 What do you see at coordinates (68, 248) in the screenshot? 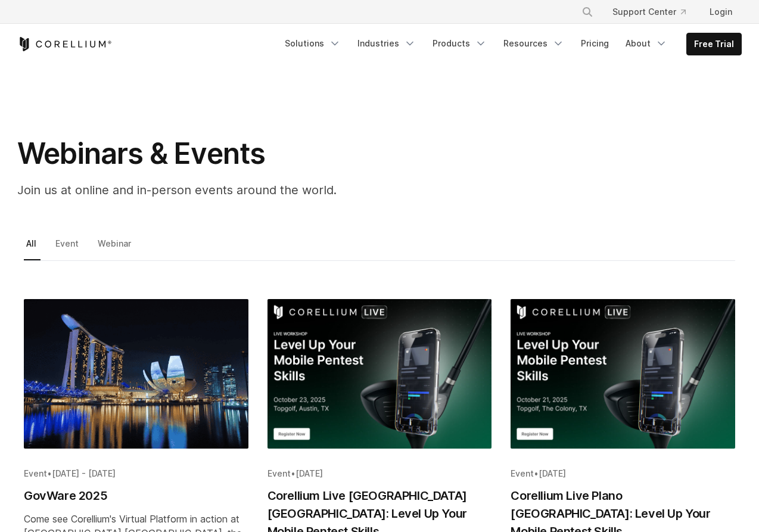
I see `a: Event` at bounding box center [68, 248].